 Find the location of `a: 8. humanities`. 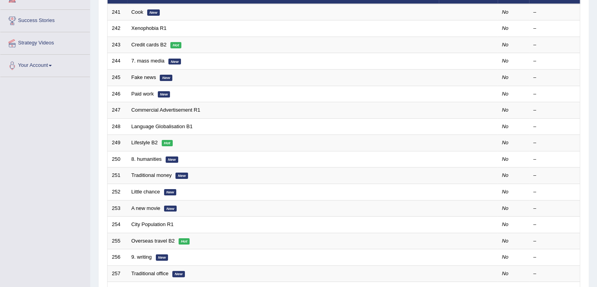

a: 8. humanities is located at coordinates (146, 159).